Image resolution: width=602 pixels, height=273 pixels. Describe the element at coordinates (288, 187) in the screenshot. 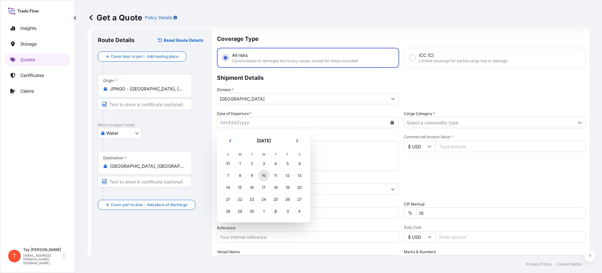

I see `div: Friday, September 19, 2025` at that location.